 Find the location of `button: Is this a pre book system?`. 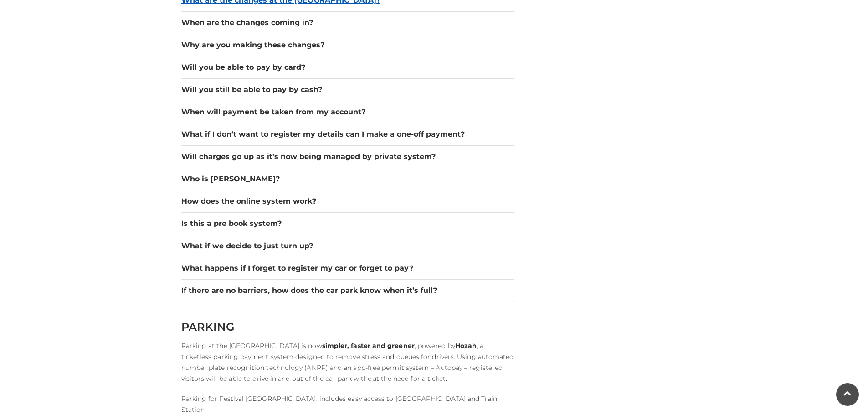

button: Is this a pre book system? is located at coordinates (348, 224).